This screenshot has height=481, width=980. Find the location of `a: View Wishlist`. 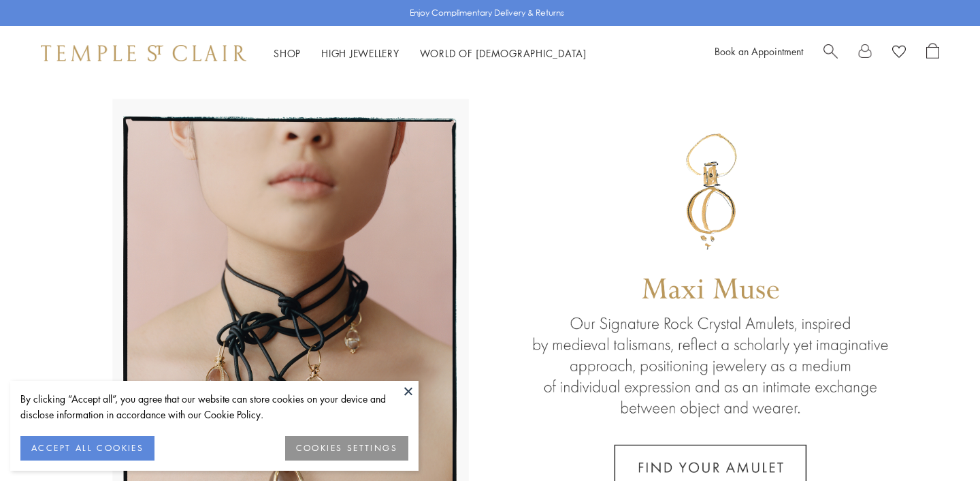

a: View Wishlist is located at coordinates (899, 53).